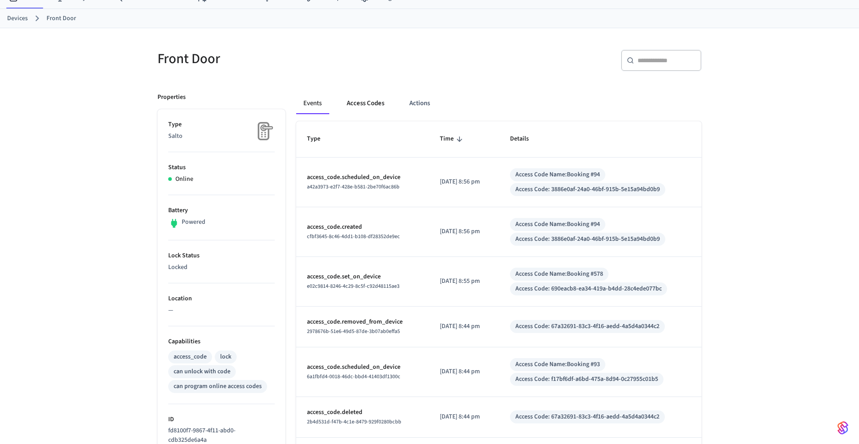  Describe the element at coordinates (17, 18) in the screenshot. I see `a: Devices` at that location.